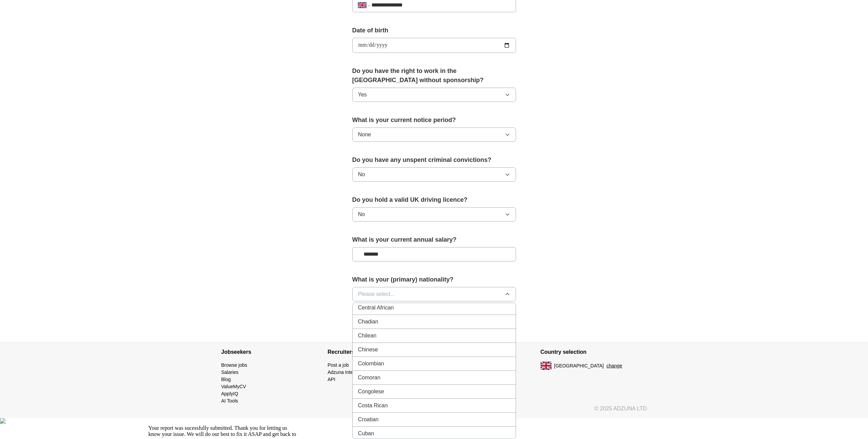 The image size is (868, 439). I want to click on a: Browse jobs, so click(234, 365).